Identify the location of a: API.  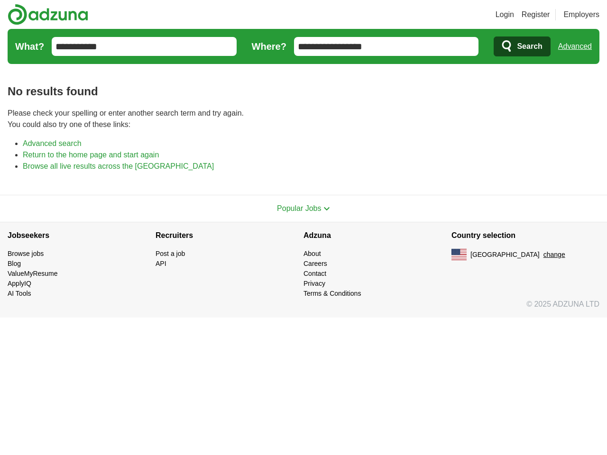
(161, 263).